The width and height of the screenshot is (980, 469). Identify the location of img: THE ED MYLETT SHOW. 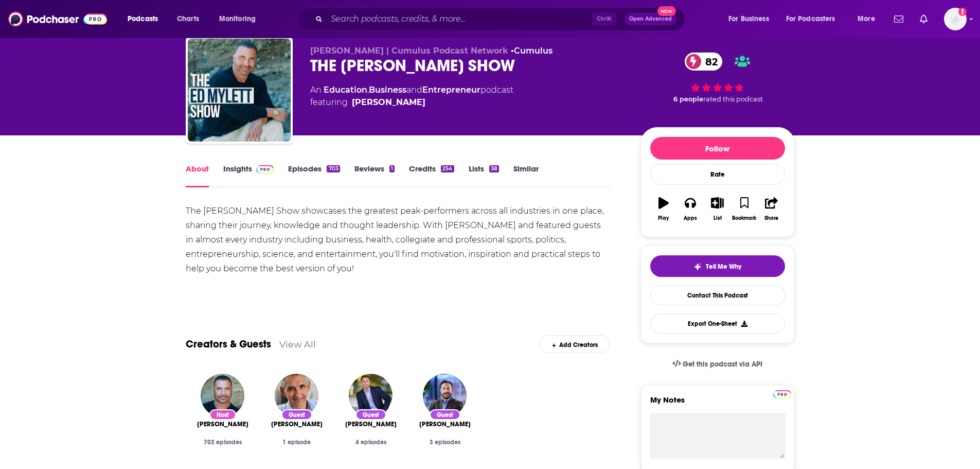
(240, 90).